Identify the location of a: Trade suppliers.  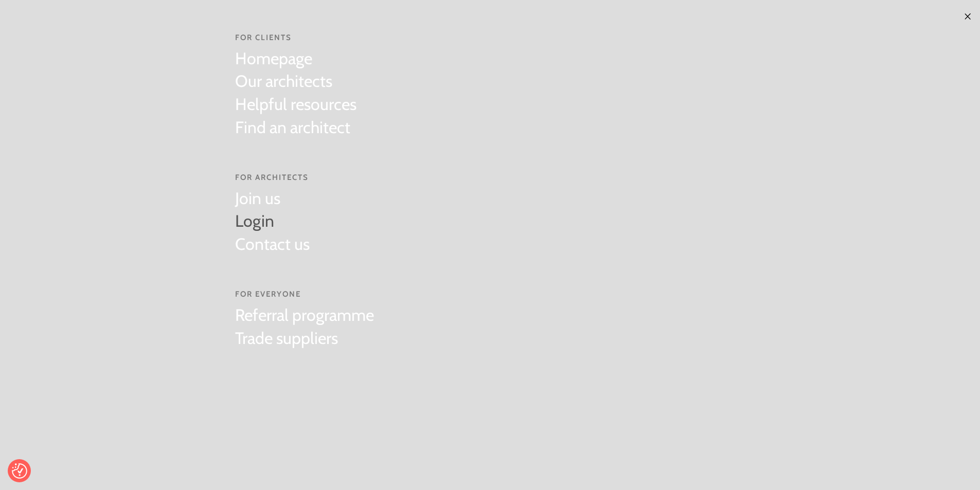
(305, 338).